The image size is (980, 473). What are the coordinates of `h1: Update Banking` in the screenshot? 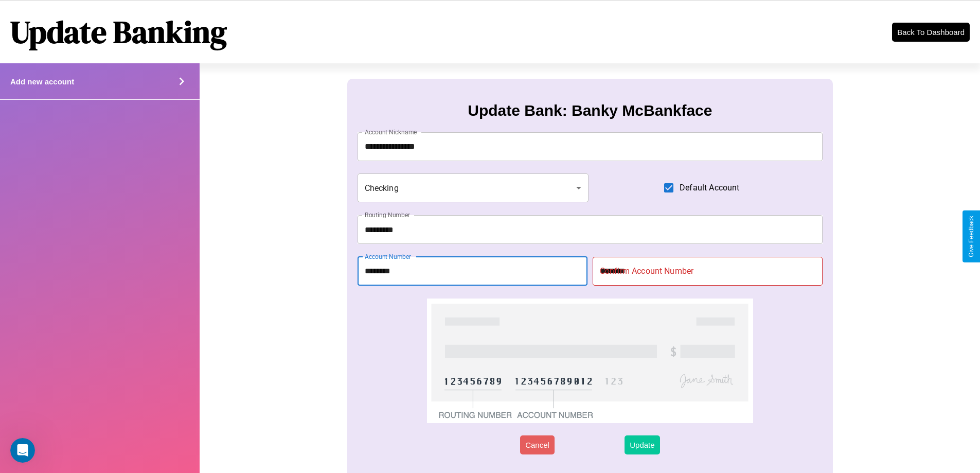 It's located at (118, 32).